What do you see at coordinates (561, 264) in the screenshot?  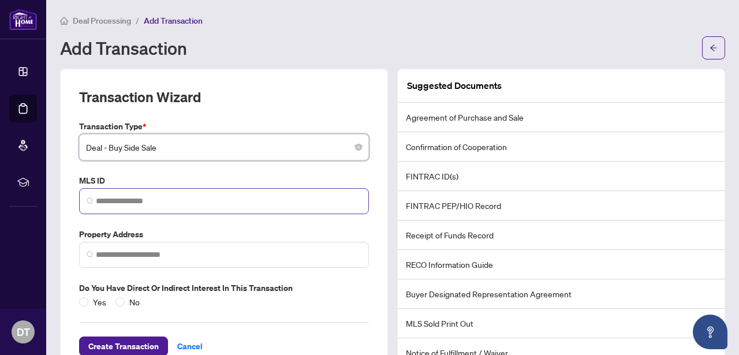 I see `li: RECO Information Guide` at bounding box center [561, 264].